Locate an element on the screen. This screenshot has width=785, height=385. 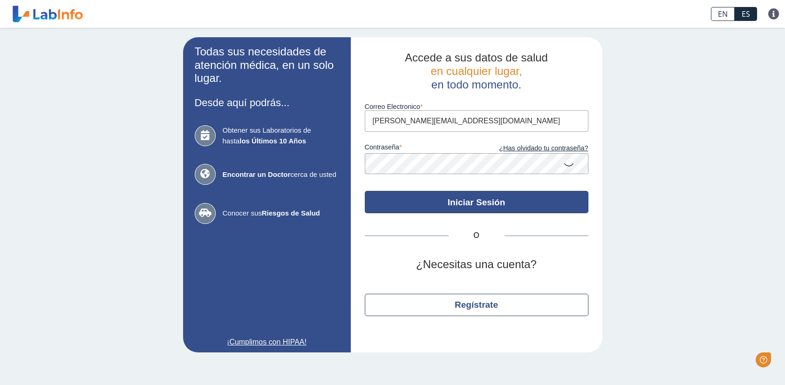
b: Encontrar un Doctor is located at coordinates (257, 174).